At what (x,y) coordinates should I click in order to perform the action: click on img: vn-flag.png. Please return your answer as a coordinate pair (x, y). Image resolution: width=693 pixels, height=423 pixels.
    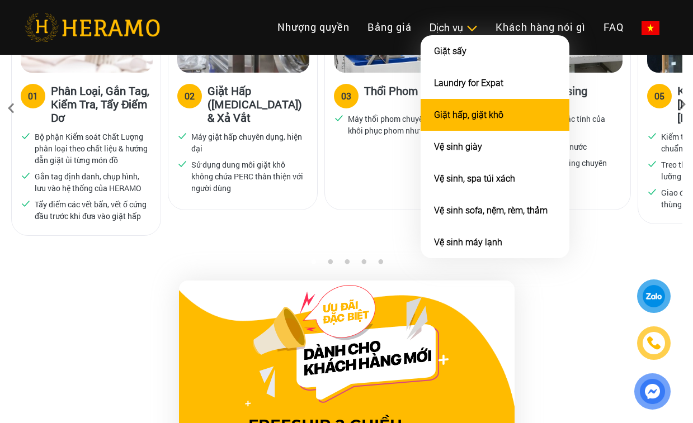
    Looking at the image, I should click on (650, 28).